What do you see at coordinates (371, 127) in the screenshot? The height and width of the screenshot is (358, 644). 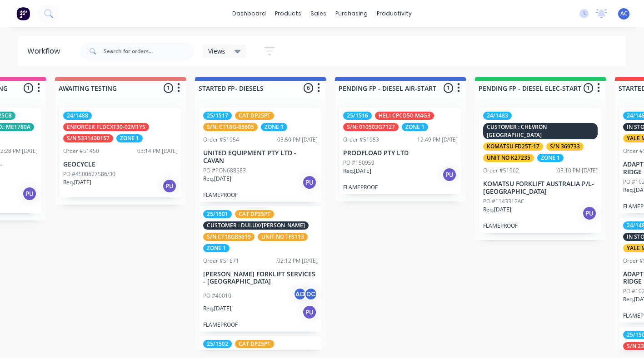 I see `div: S/N: 010503G7127` at bounding box center [371, 127].